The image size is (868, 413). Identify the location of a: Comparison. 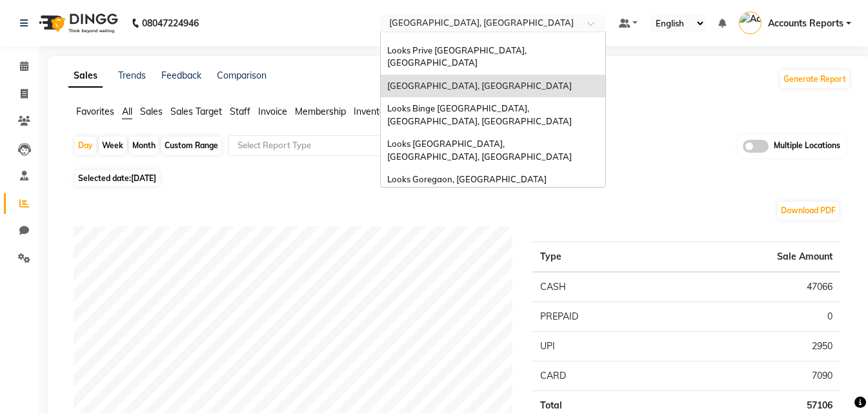
(241, 75).